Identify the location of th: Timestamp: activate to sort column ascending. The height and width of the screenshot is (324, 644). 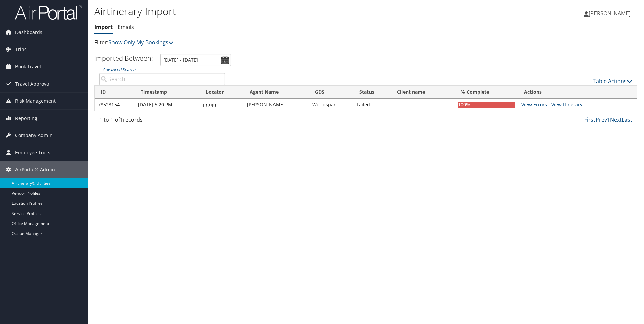
(167, 92).